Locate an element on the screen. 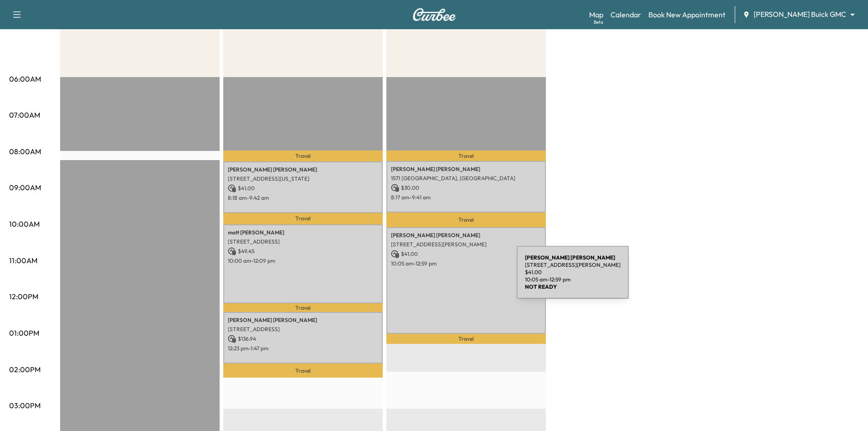 Image resolution: width=868 pixels, height=431 pixels. a: MapBeta is located at coordinates (596, 15).